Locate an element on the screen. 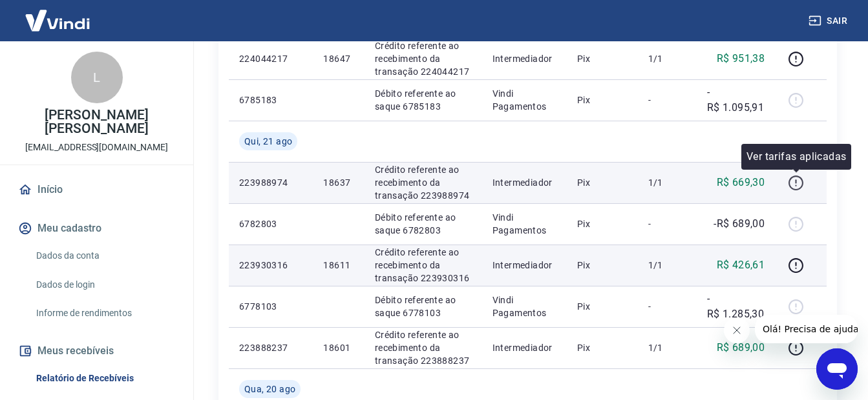 This screenshot has width=868, height=400. p: 6782803 is located at coordinates (271, 224).